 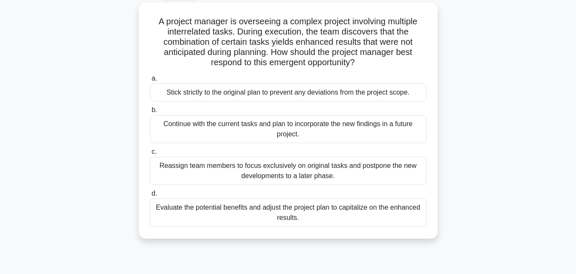 I want to click on span: d., so click(x=154, y=193).